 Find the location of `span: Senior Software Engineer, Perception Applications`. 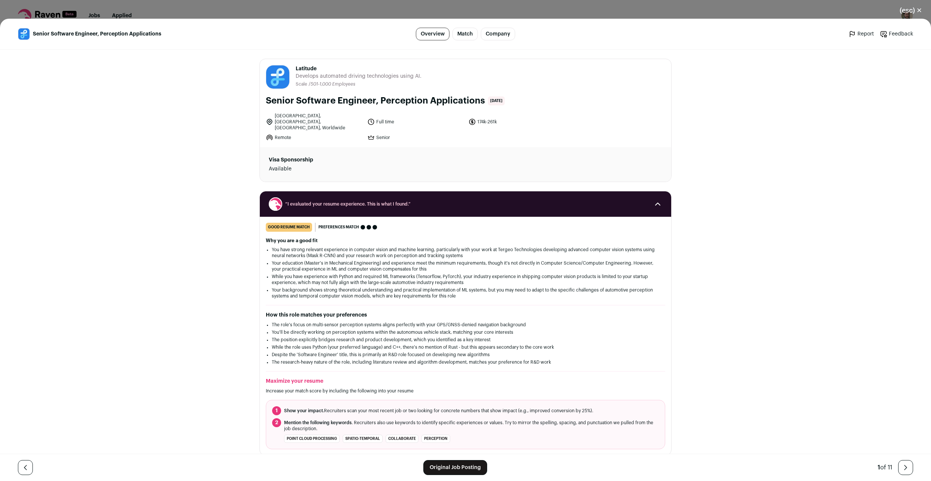

span: Senior Software Engineer, Perception Applications is located at coordinates (97, 34).